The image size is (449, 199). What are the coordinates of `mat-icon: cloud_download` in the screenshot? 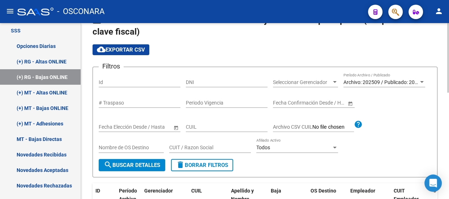 It's located at (101, 50).